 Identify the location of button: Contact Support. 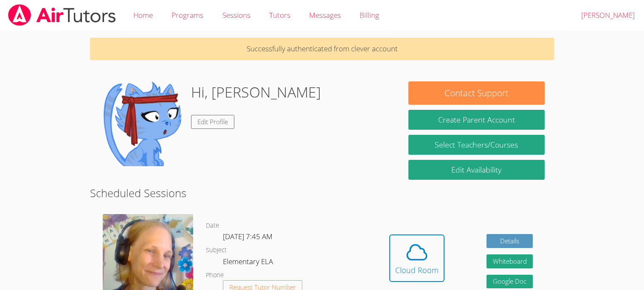
(476, 93).